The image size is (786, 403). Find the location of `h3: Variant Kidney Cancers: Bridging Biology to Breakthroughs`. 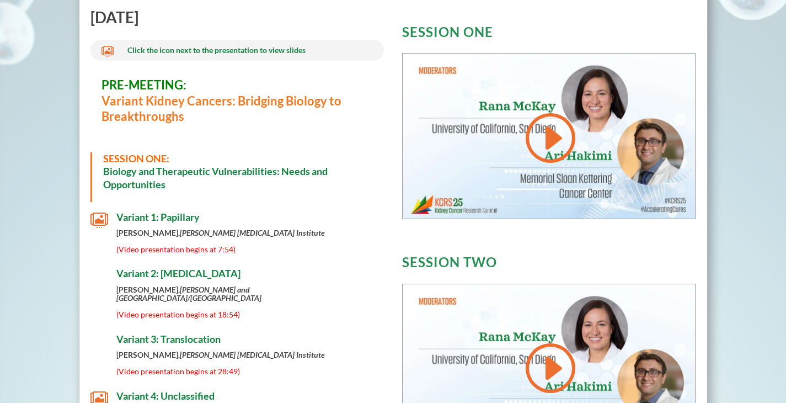

h3: Variant Kidney Cancers: Bridging Biology to Breakthroughs is located at coordinates (237, 104).